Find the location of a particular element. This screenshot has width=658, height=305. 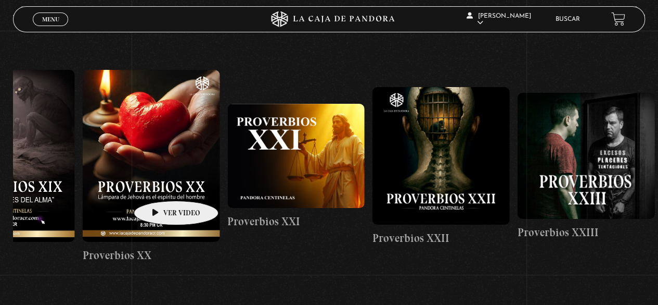

h4: Proverbios XXIII is located at coordinates (587, 232).